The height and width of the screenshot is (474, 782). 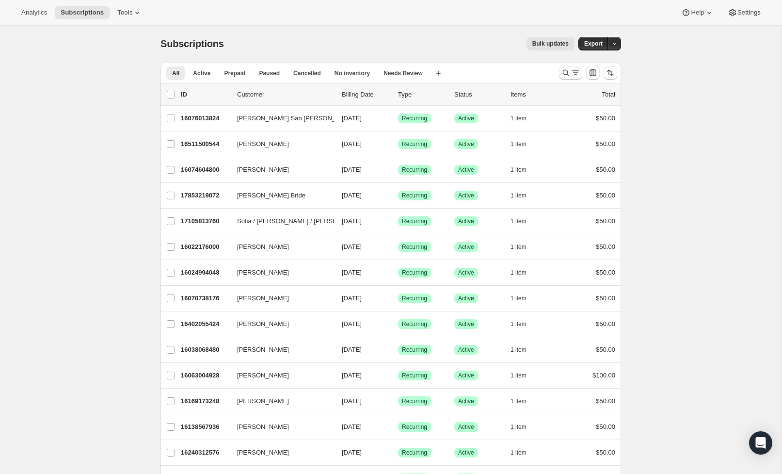 What do you see at coordinates (403, 73) in the screenshot?
I see `span: Needs Review` at bounding box center [403, 73].